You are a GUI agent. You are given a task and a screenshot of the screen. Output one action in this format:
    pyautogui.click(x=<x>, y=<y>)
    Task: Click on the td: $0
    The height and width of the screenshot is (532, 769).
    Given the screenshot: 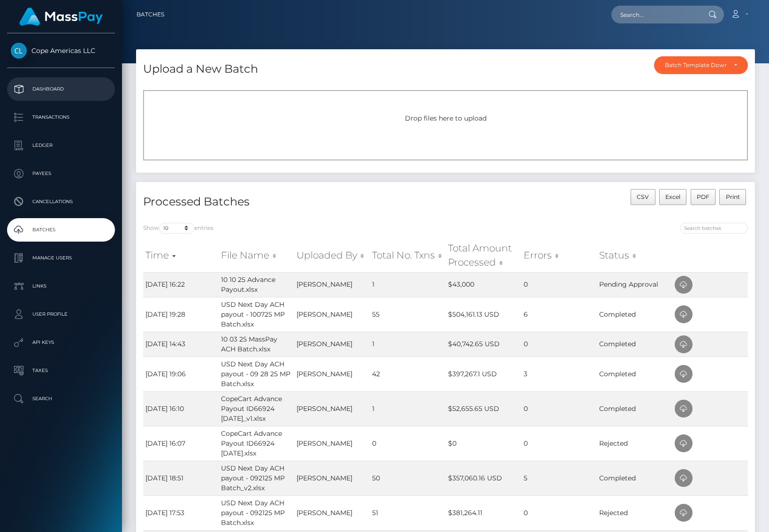 What is the action you would take?
    pyautogui.click(x=483, y=443)
    